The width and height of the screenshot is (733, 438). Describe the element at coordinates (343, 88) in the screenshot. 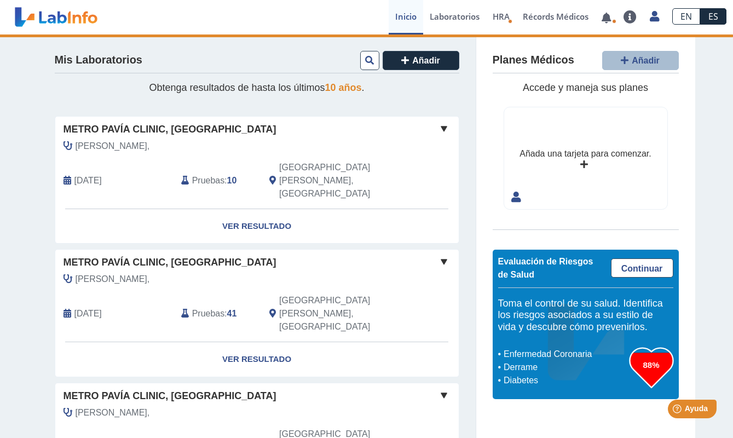

I see `span: 10 años` at that location.